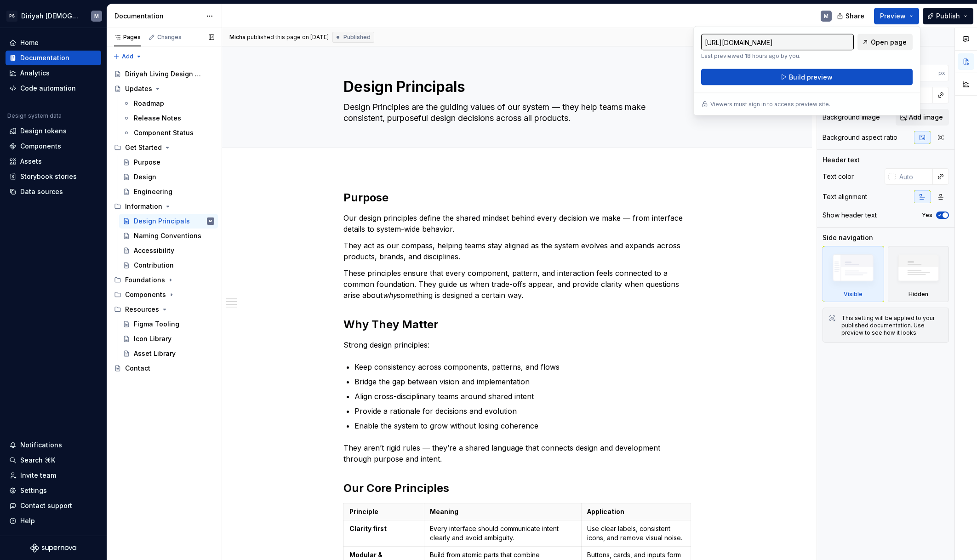 This screenshot has width=977, height=560. Describe the element at coordinates (366, 198) in the screenshot. I see `strong: Purpose` at that location.